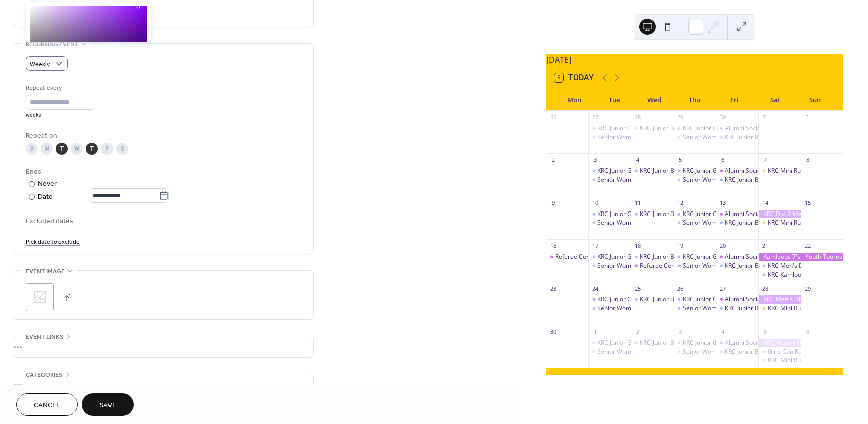 This screenshot has height=424, width=868. What do you see at coordinates (765, 117) in the screenshot?
I see `div: 31` at bounding box center [765, 117].